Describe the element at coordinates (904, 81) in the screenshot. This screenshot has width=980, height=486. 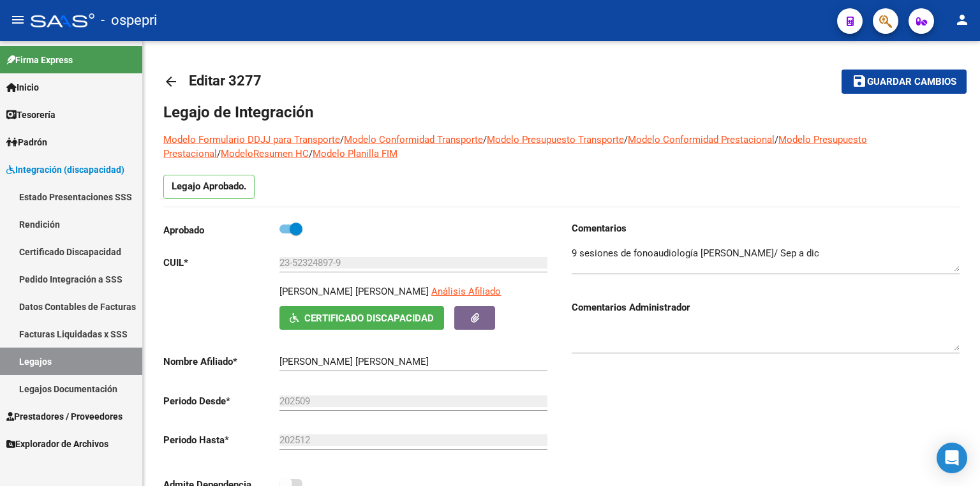
I see `button: Guardar cambios` at that location.